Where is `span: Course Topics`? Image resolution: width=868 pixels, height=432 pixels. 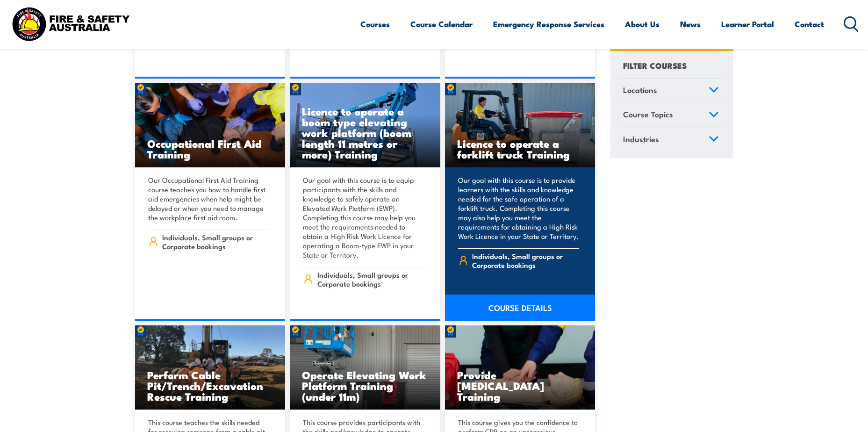 span: Course Topics is located at coordinates (648, 114).